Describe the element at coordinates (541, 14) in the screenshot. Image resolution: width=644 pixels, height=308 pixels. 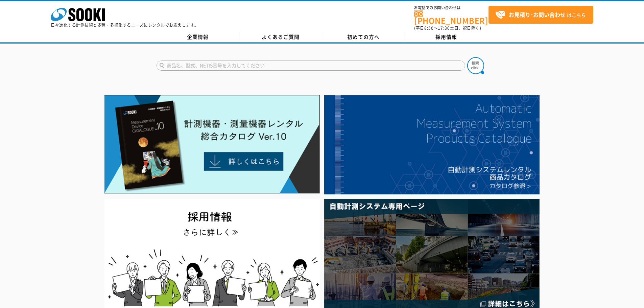
I see `a: お見積り･お問い合わせはこちら` at that location.